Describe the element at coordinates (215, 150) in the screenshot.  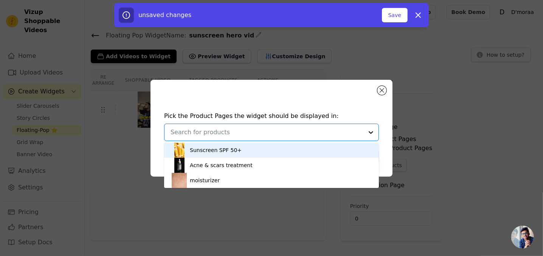
I see `div: Sunscreen SPF 50+` at that location.